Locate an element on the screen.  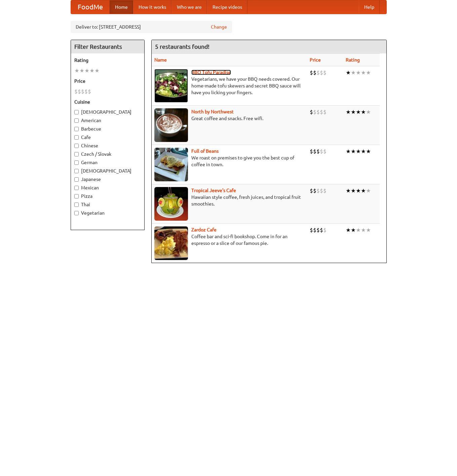
input: Chinese is located at coordinates (76, 145).